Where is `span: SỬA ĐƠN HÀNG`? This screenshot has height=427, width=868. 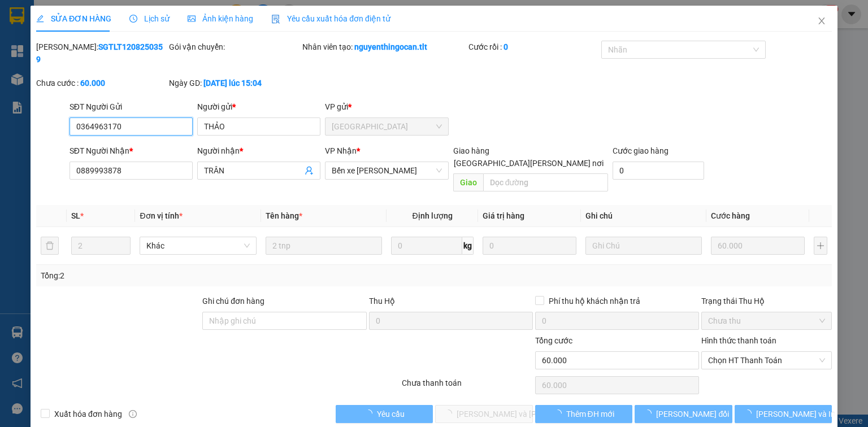
span: SỬA ĐƠN HÀNG is located at coordinates (73, 18).